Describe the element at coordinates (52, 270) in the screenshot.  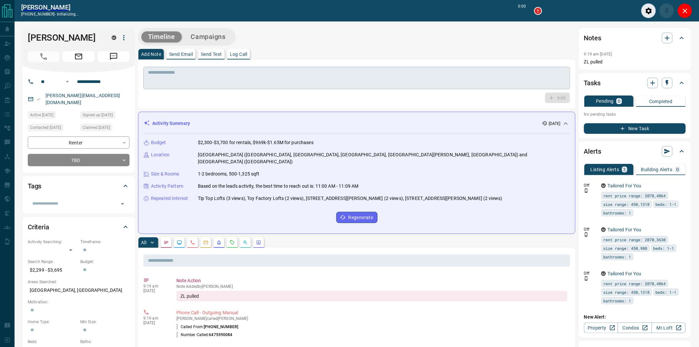
I see `p: $2,299 - $3,695` at that location.